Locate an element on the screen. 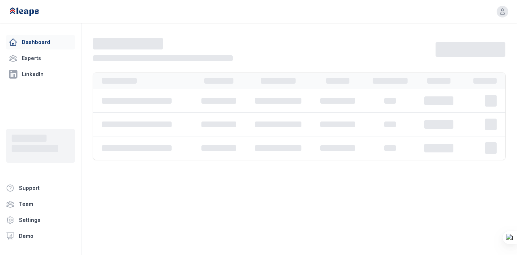 The image size is (517, 255). a: Dashboard is located at coordinates (40, 42).